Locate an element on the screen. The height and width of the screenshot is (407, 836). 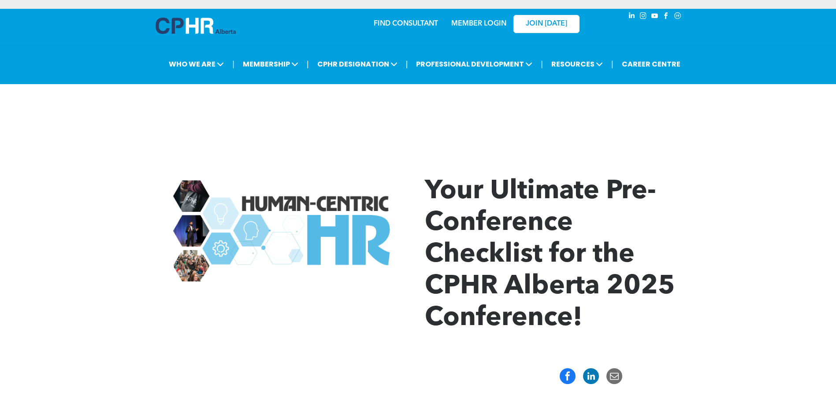
span: WHO WE ARE is located at coordinates (196, 64).